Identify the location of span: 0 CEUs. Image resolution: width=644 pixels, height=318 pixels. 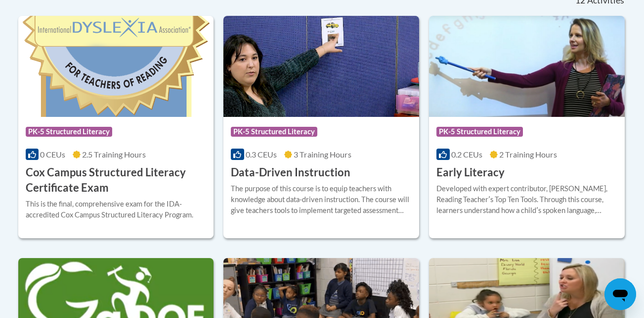
(52, 154).